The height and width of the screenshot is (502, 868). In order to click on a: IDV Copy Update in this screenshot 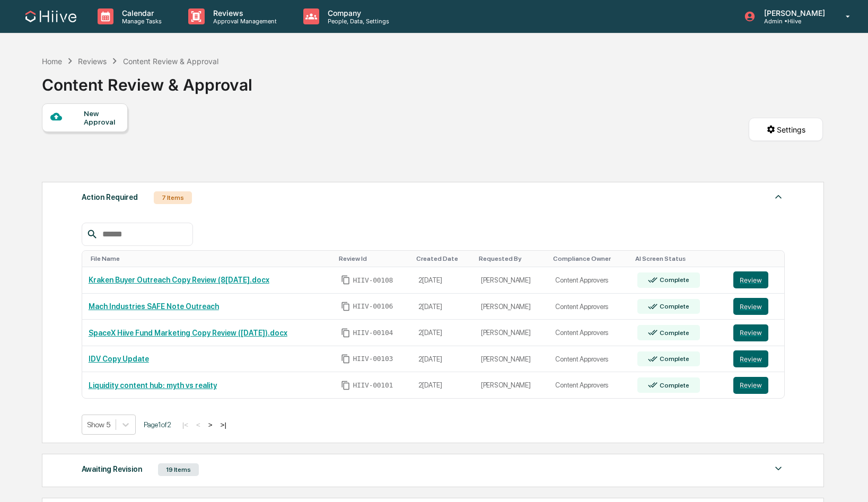, I will do `click(119, 359)`.